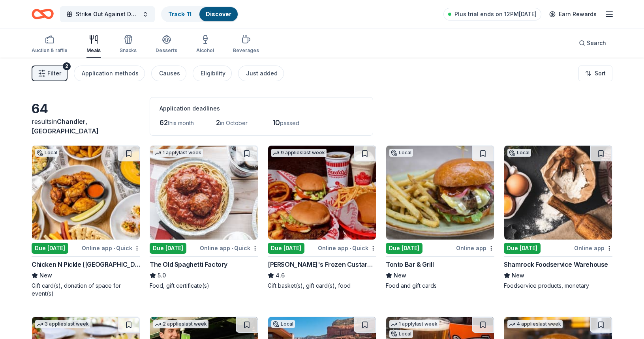 This screenshot has width=644, height=339. I want to click on span: 5.0, so click(161, 275).